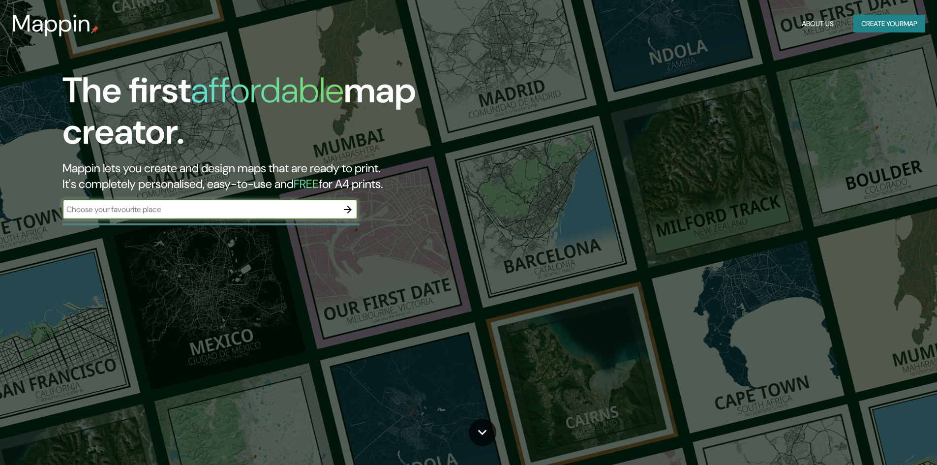  I want to click on h1: The first map creator., so click(297, 115).